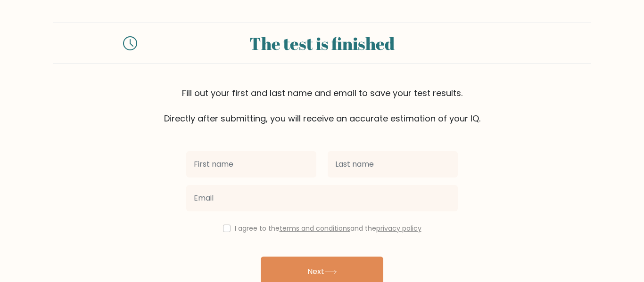  I want to click on div: The test is finished, so click(322, 44).